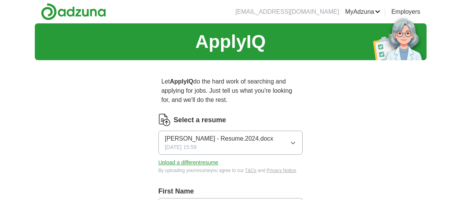  I want to click on a: Privacy Notice, so click(281, 170).